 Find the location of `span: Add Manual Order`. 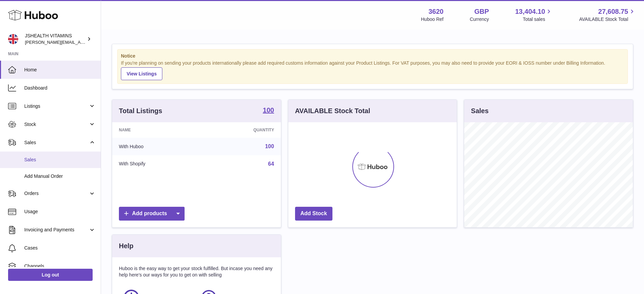

span: Add Manual Order is located at coordinates (60, 176).